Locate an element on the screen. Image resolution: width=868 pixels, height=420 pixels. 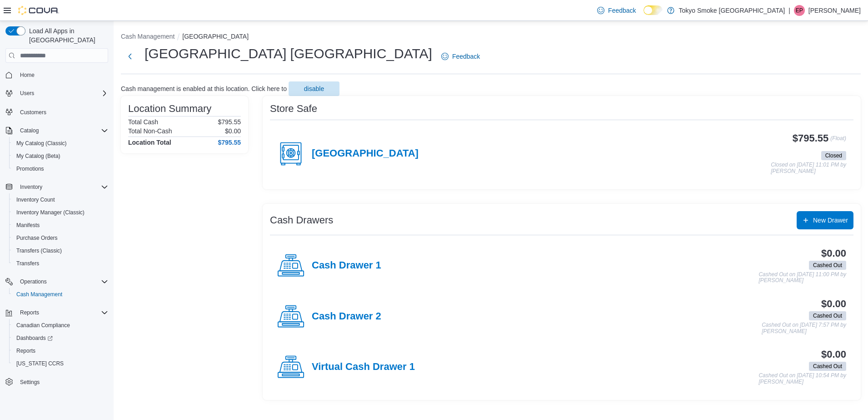
button: Users is located at coordinates (57, 93).